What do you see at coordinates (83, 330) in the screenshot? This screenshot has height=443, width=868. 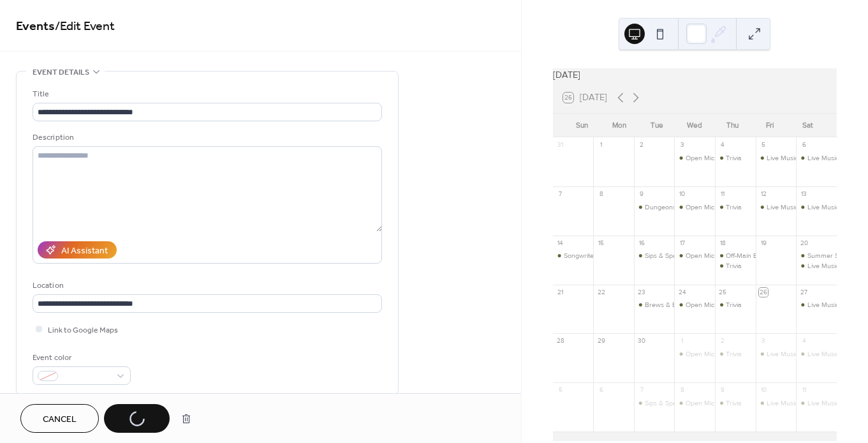 I see `span: Link to Google Maps` at bounding box center [83, 330].